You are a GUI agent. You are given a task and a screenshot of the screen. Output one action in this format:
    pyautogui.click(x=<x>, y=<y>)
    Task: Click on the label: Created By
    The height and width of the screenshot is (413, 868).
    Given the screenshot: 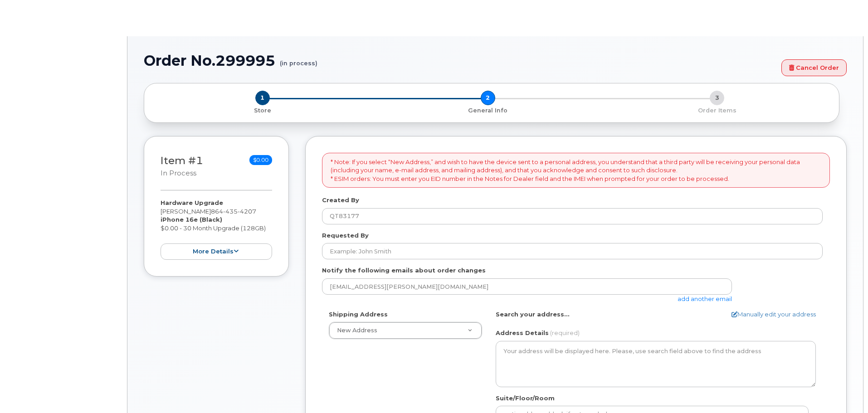 What is the action you would take?
    pyautogui.click(x=341, y=200)
    